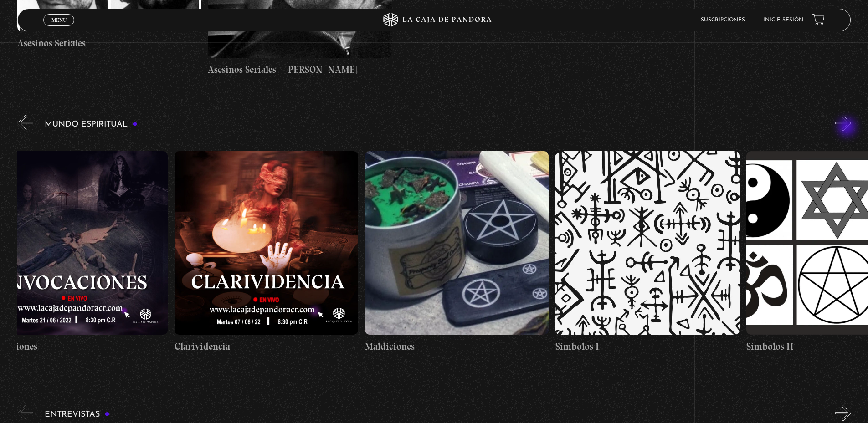 Image resolution: width=868 pixels, height=423 pixels. Describe the element at coordinates (819, 20) in the screenshot. I see `a: View your shopping cart` at that location.